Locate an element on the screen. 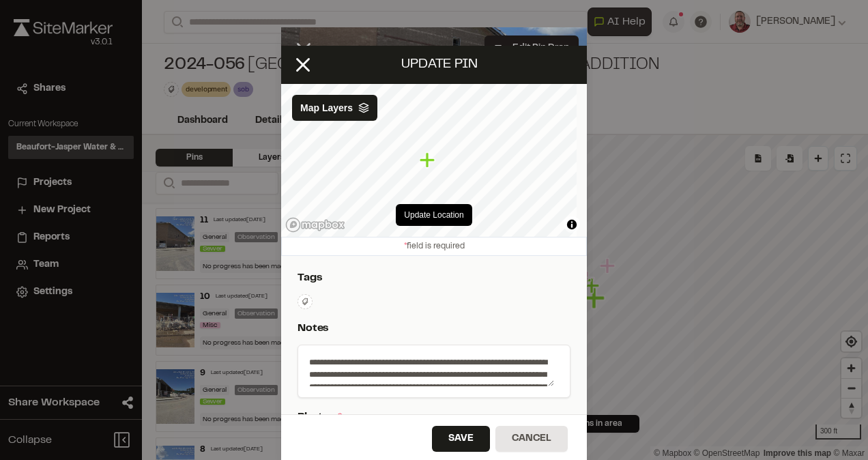 This screenshot has height=460, width=868. button: Save is located at coordinates (460, 438).